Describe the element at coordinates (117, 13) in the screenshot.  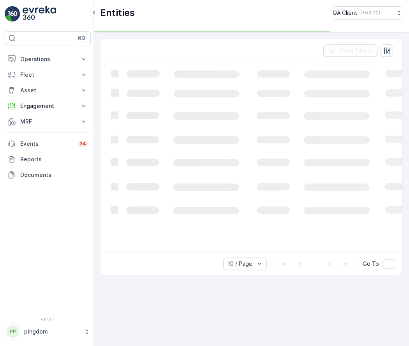
I see `p: Entities` at that location.